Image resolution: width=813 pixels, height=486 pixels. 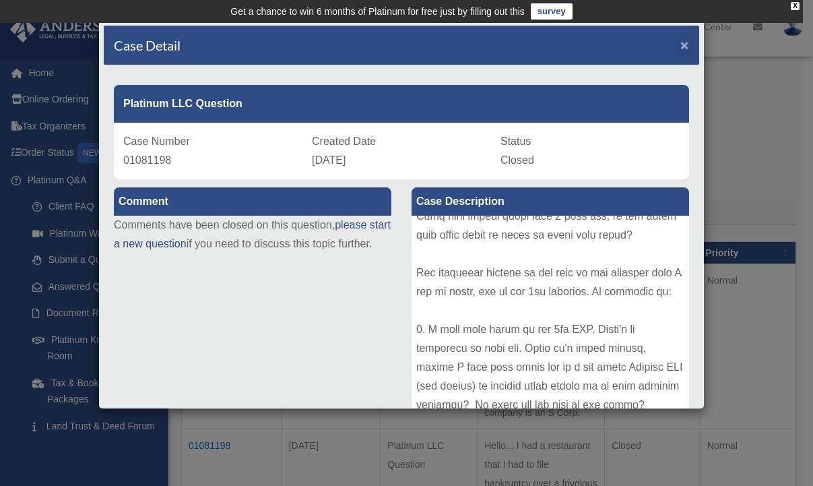 I want to click on span: 01081198, so click(x=147, y=160).